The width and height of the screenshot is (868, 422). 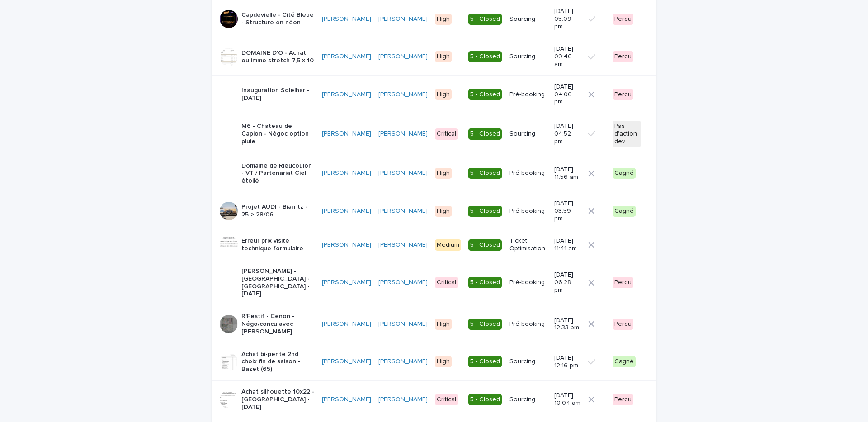 I want to click on div: Medium, so click(x=448, y=245).